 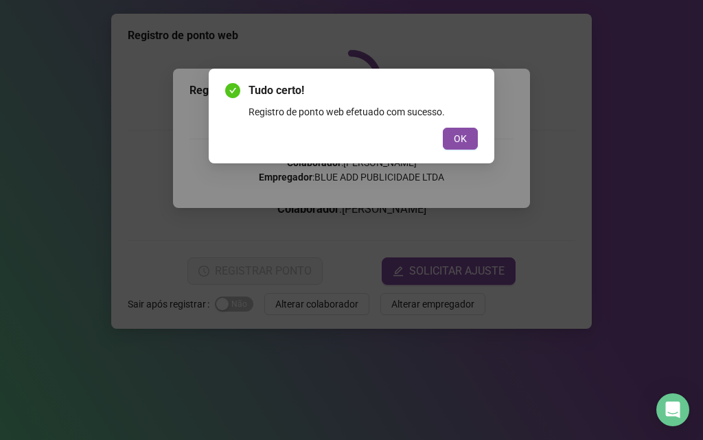 I want to click on span: OK, so click(x=460, y=139).